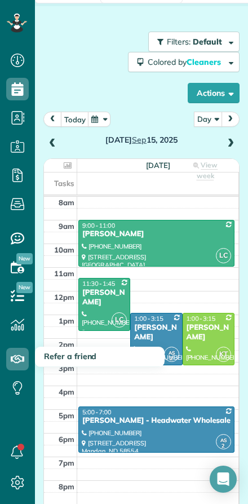  I want to click on span: Sep, so click(139, 140).